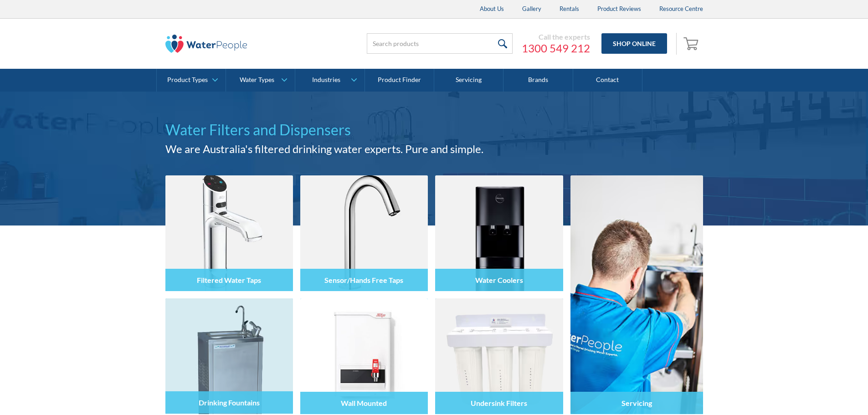  Describe the element at coordinates (229, 402) in the screenshot. I see `h4: Drinking Fountains` at that location.